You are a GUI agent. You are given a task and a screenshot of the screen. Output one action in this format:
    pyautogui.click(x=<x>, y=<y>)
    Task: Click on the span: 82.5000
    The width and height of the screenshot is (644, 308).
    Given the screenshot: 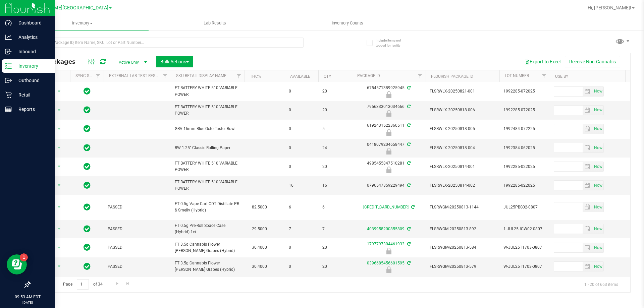 What is the action you would take?
    pyautogui.click(x=259, y=207)
    